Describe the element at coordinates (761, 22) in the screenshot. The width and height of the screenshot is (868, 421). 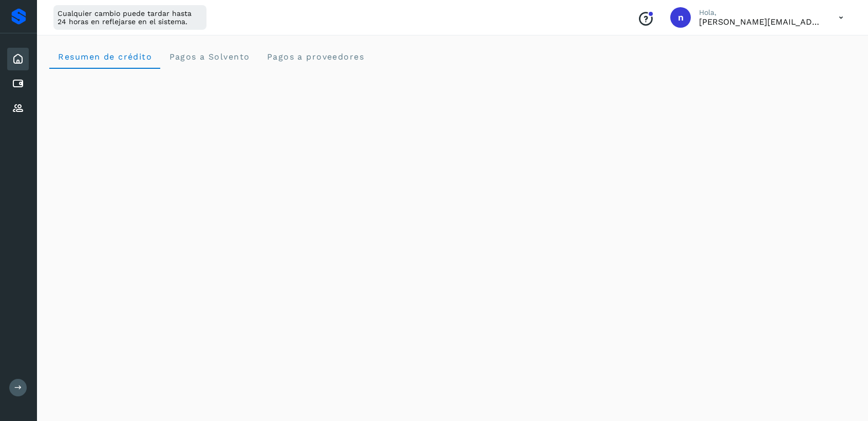
I see `p: nelly@shuttlecentral.com` at that location.